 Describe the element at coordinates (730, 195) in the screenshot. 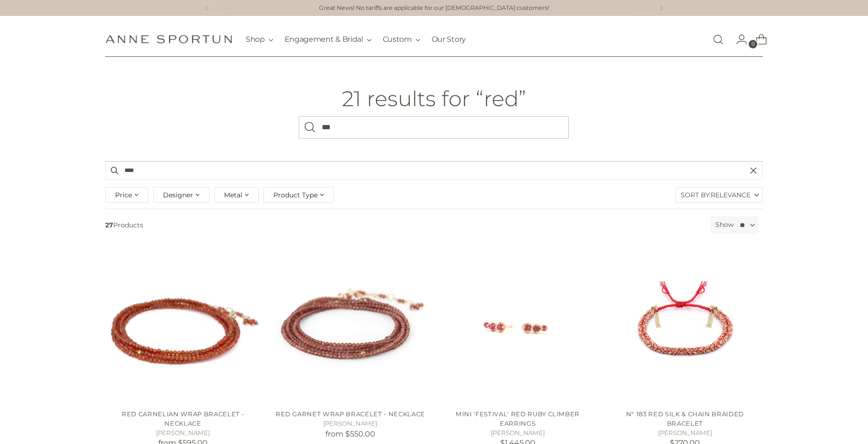

I see `span: Relevance` at that location.